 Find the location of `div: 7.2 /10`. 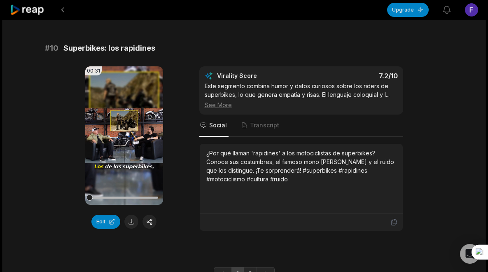

div: 7.2 /10 is located at coordinates (353, 76).